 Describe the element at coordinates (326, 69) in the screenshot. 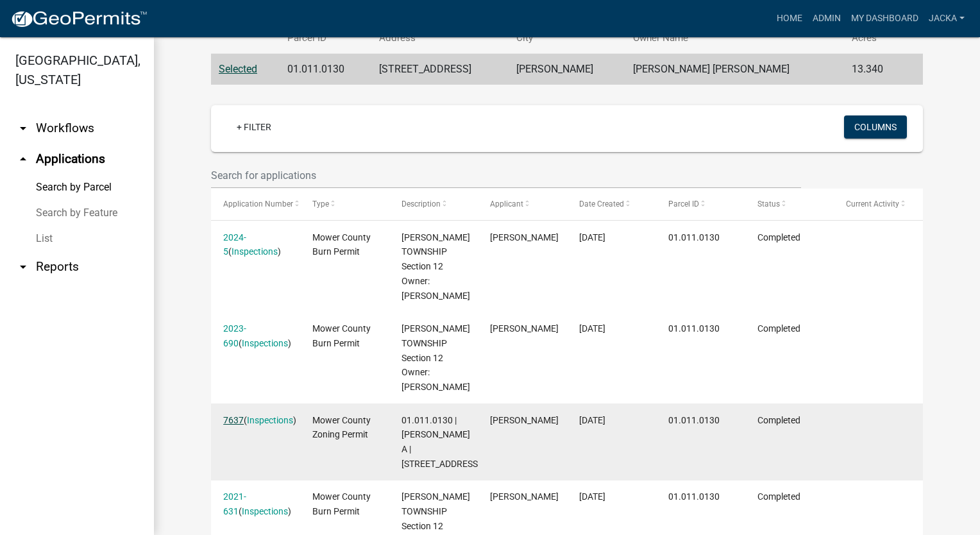

I see `td: 01.011.0130` at that location.